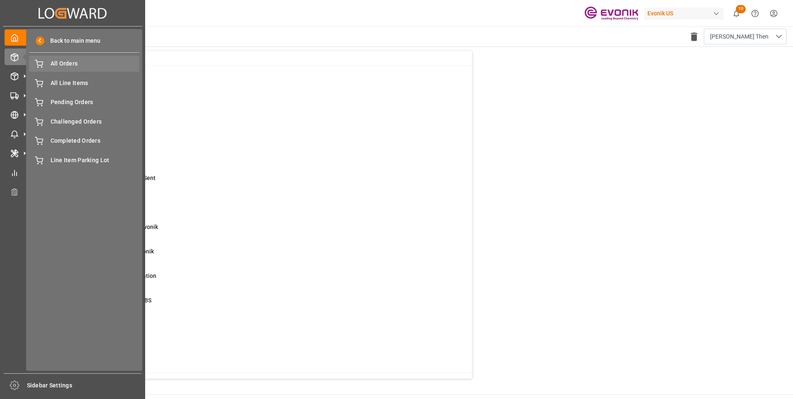 Image resolution: width=793 pixels, height=399 pixels. Describe the element at coordinates (252, 280) in the screenshot. I see `a: 34ABS: Missing Booking ConfirmationShipment` at that location.